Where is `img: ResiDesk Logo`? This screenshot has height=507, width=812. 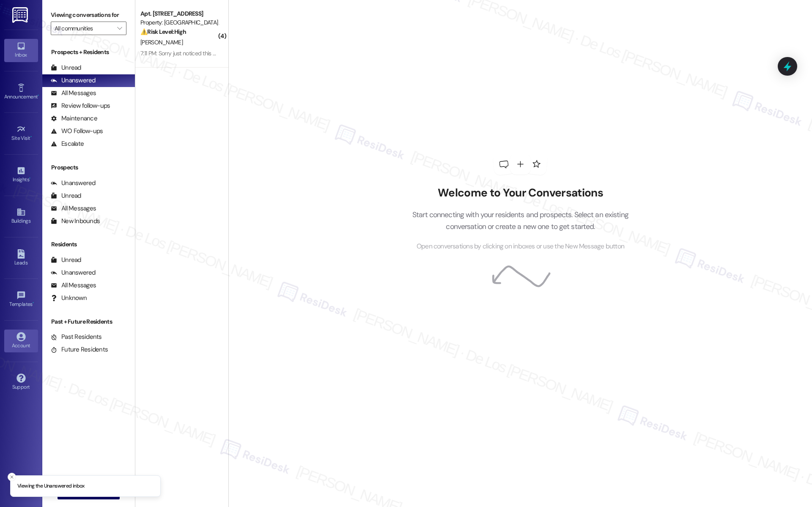 img: ResiDesk Logo is located at coordinates (21, 15).